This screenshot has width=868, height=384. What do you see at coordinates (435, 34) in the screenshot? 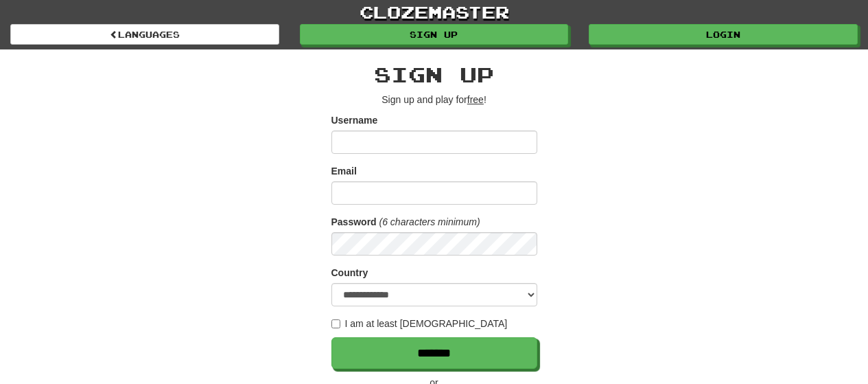
I see `a: Sign up` at bounding box center [435, 34].